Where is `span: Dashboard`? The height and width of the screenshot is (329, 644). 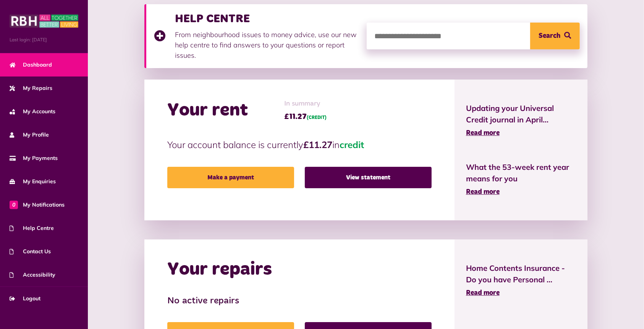 span: Dashboard is located at coordinates (30, 65).